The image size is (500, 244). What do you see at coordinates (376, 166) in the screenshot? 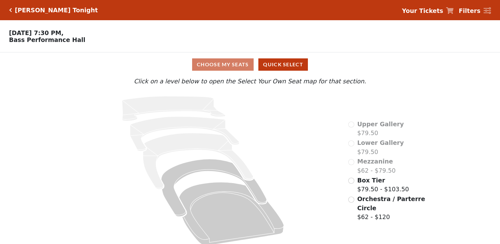
I see `label: $62 - $79.50` at bounding box center [376, 166].